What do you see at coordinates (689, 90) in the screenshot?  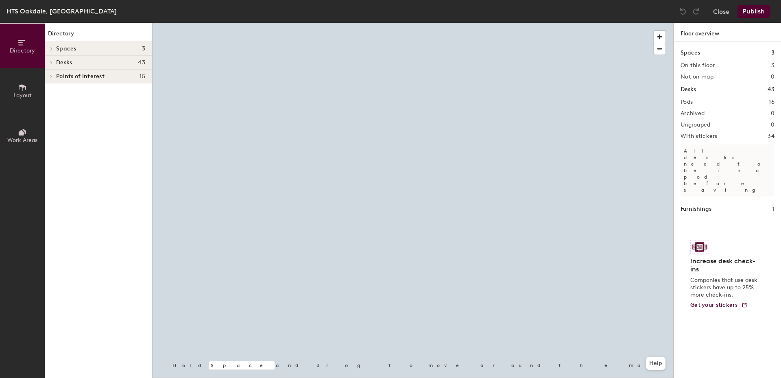 I see `h1: Desks` at bounding box center [689, 90].